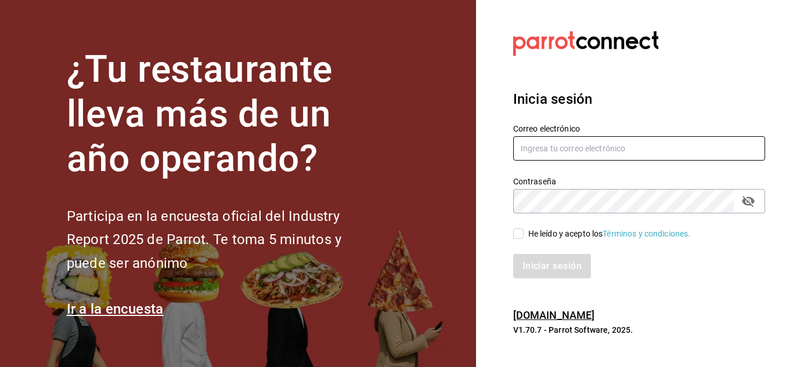  I want to click on a: Ir a la encuesta, so click(115, 309).